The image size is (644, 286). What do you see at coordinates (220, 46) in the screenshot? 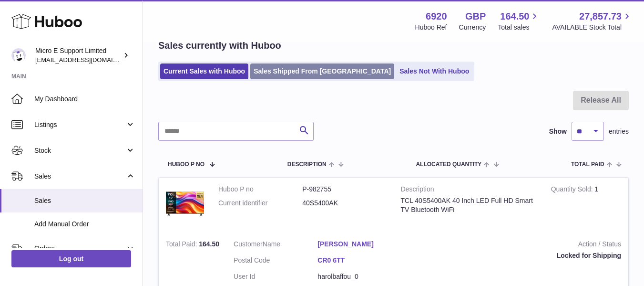
I see `h2: Sales currently with Huboo` at bounding box center [220, 46].